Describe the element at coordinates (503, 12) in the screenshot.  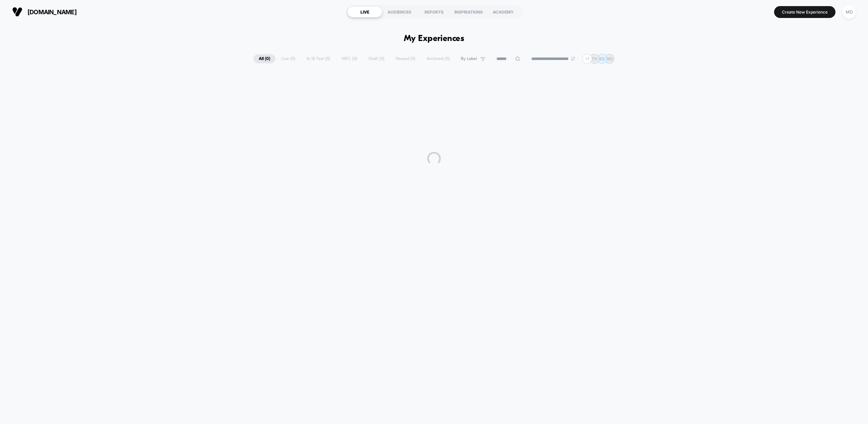
I see `div: ACADEMY` at that location.